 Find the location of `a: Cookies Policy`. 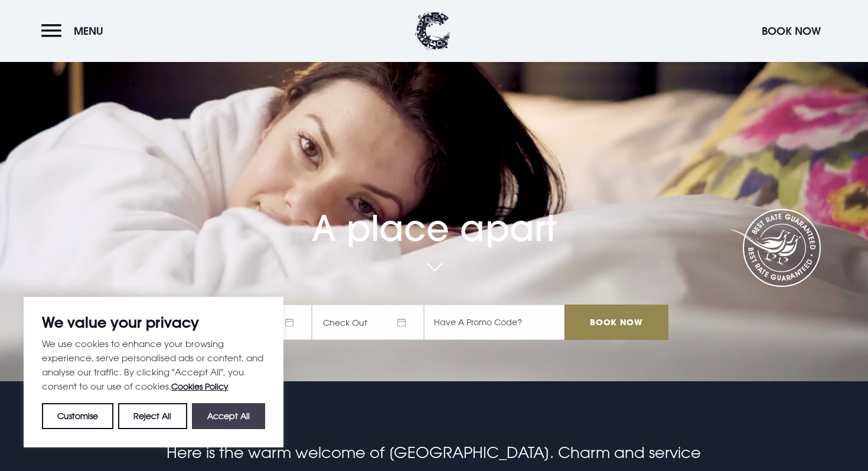

a: Cookies Policy is located at coordinates (199, 386).